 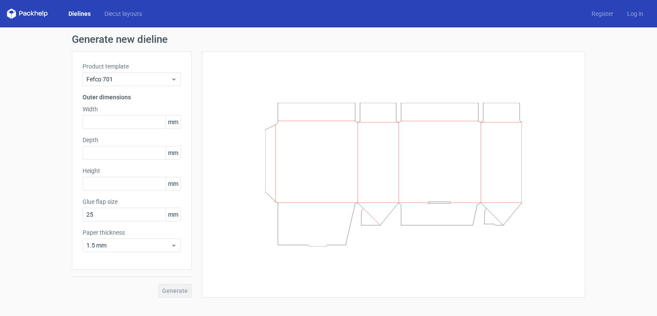 What do you see at coordinates (132, 140) in the screenshot?
I see `label: Depth` at bounding box center [132, 140].